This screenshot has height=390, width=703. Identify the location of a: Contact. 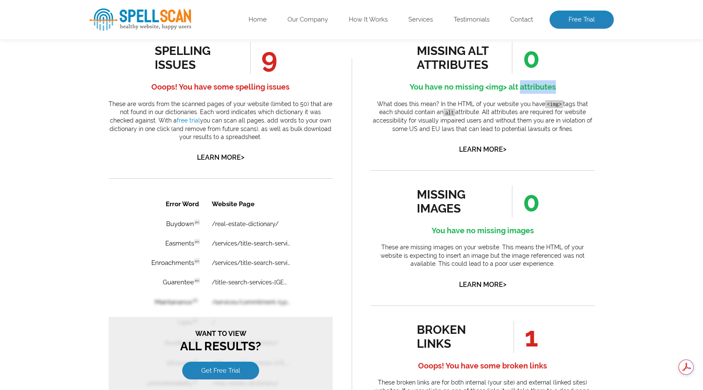
(521, 20).